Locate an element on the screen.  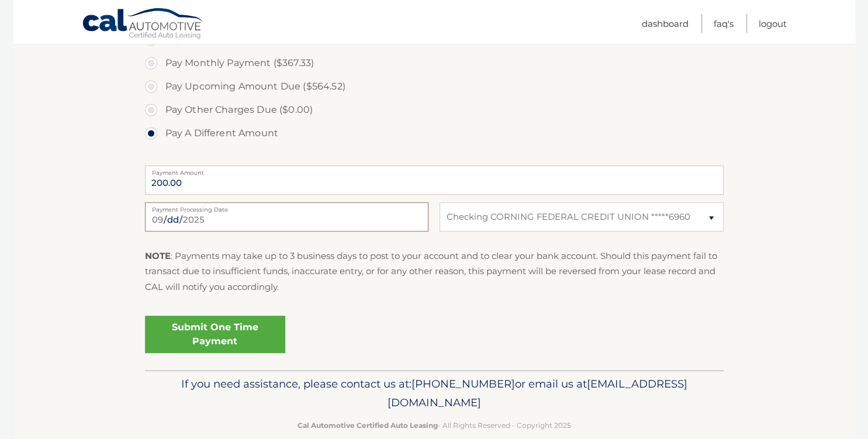
label: Payment Amount is located at coordinates (434, 171).